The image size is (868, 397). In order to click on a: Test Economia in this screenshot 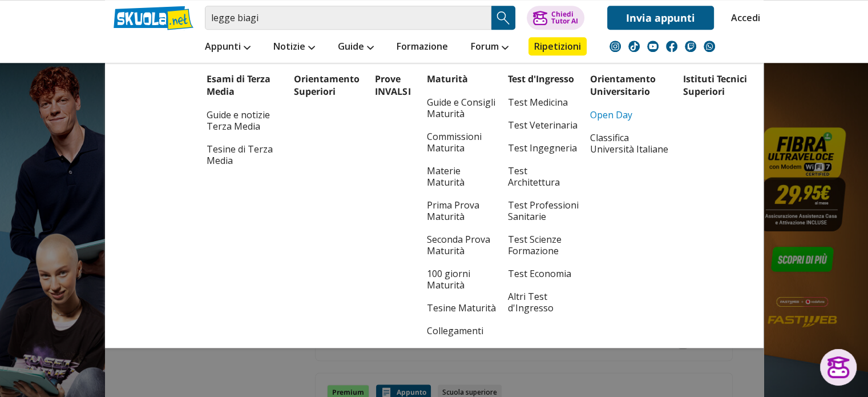, I will do `click(543, 274)`.